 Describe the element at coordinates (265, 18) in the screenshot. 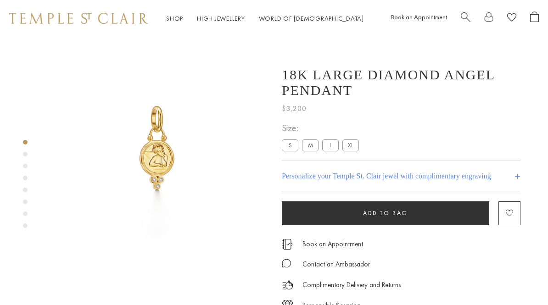

I see `nav: Main navigation` at that location.